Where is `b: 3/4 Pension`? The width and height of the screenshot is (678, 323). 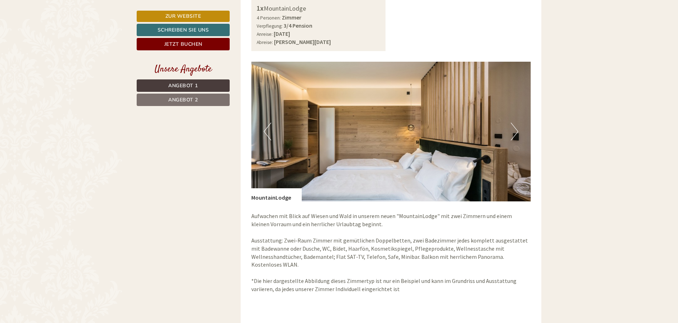 b: 3/4 Pension is located at coordinates (298, 26).